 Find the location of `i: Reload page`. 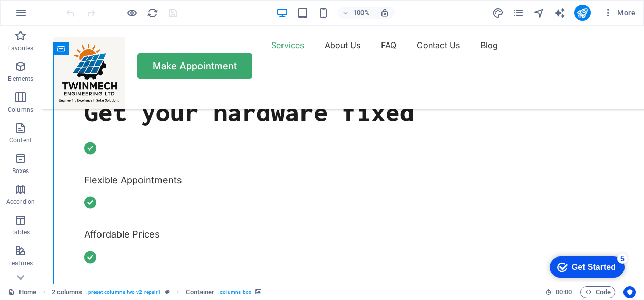

i: Reload page is located at coordinates (152, 13).